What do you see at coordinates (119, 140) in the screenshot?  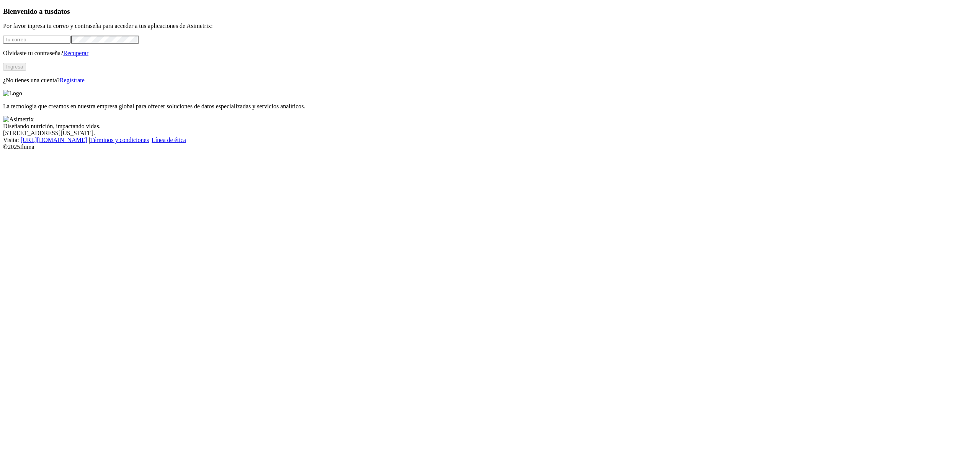 I see `a: Términos y condiciones` at bounding box center [119, 140].